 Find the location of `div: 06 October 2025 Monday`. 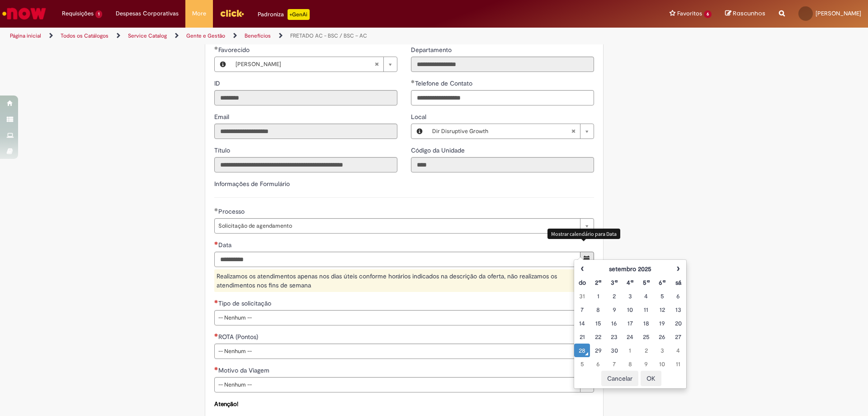

div: 06 October 2025 Monday is located at coordinates (598, 364).